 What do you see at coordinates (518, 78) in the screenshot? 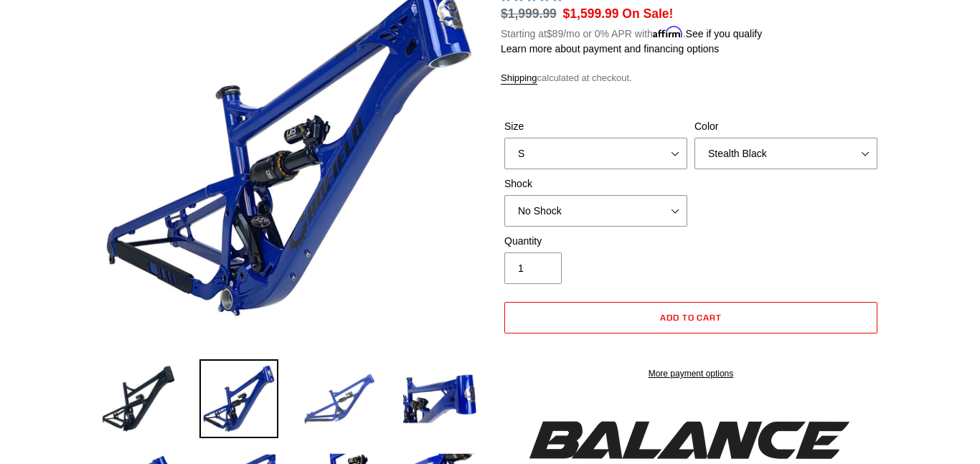
I see `a: Shipping` at bounding box center [518, 78].